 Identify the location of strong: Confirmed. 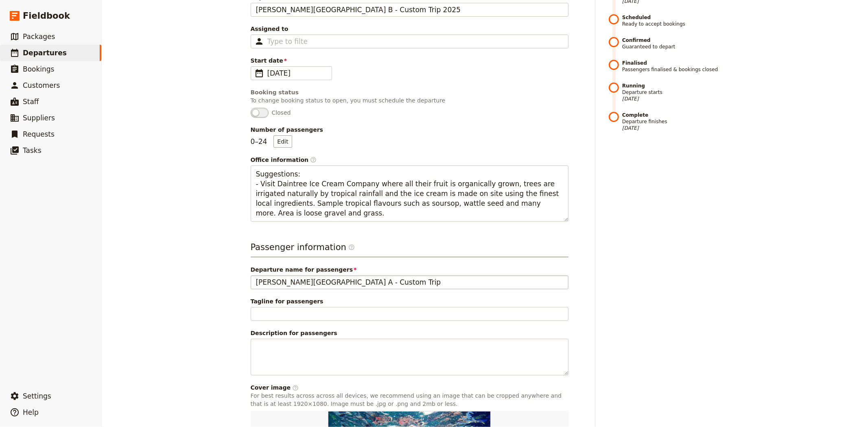
(671, 41).